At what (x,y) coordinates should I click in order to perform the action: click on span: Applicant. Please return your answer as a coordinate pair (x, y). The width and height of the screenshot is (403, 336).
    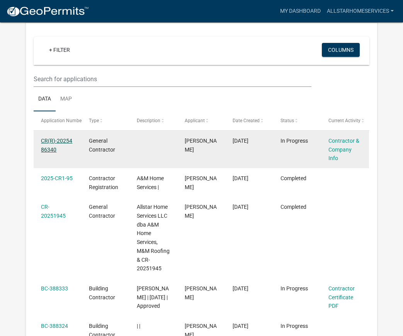
    Looking at the image, I should click on (195, 120).